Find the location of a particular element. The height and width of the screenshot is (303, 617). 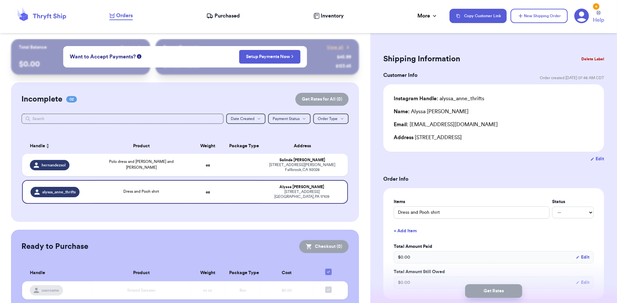

span: Want to Accept Payments? is located at coordinates (102, 57).